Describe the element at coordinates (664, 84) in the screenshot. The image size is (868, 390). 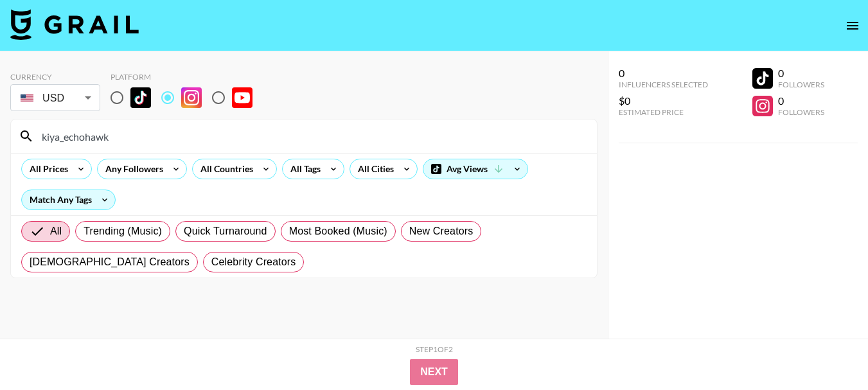
I see `div: Influencers Selected` at that location.